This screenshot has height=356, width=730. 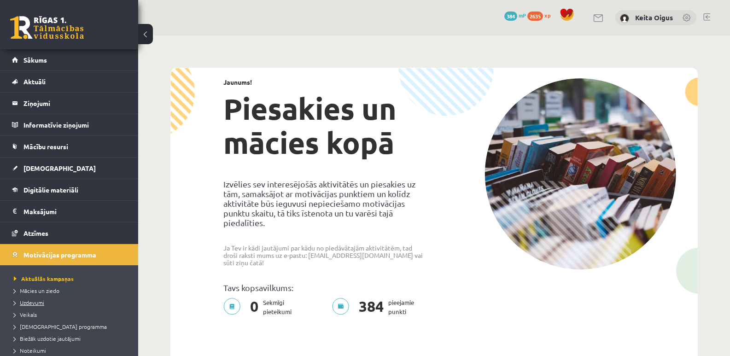 I want to click on a: Mācies un ziedo, so click(x=71, y=291).